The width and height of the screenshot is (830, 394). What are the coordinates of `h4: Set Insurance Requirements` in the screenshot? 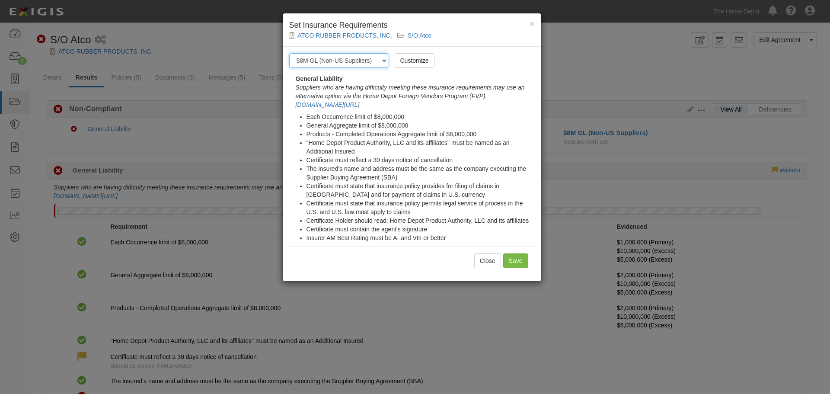 It's located at (412, 25).